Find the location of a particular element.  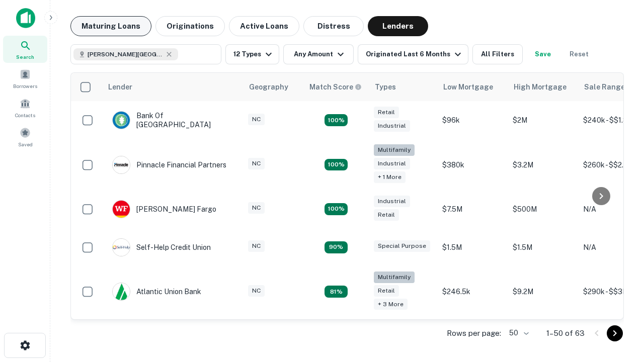

button: Save your search to get updates of matches that match your search criteria. is located at coordinates (543, 54).